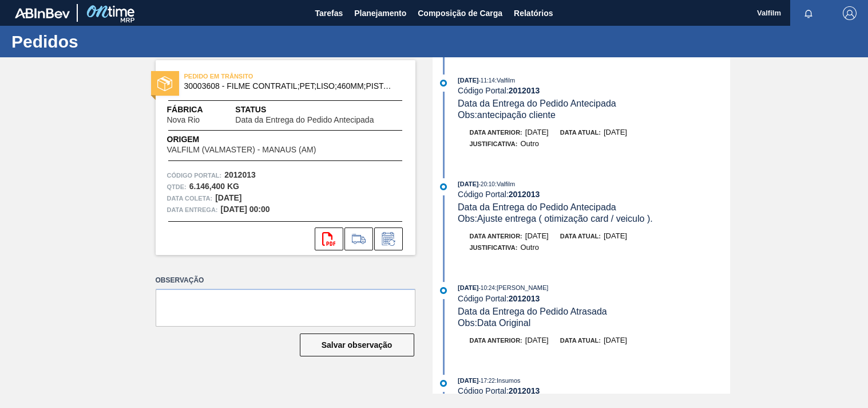  Describe the element at coordinates (258, 140) in the screenshot. I see `span: Origem` at that location.